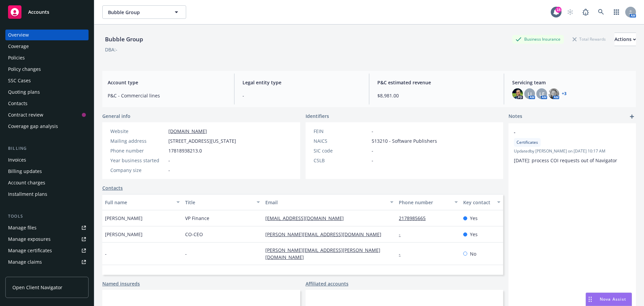 Image resolution: width=644 pixels, height=306 pixels. I want to click on div: CSLB, so click(341, 160).